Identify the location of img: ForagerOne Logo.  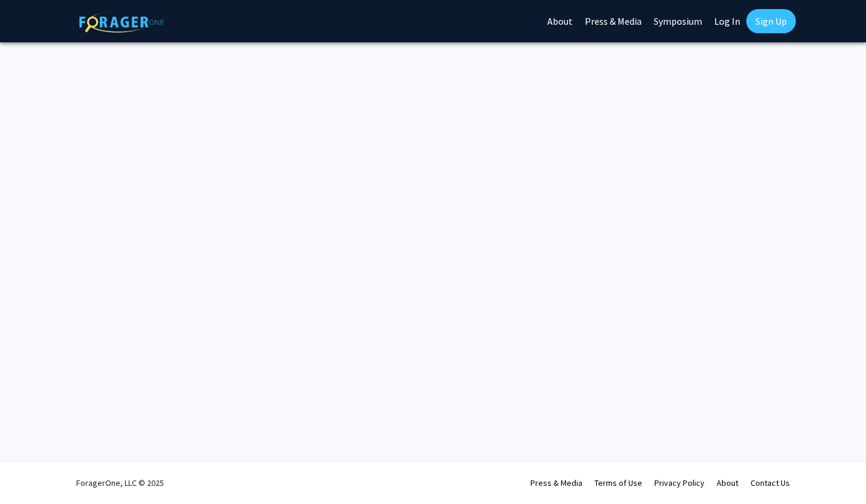
(122, 22).